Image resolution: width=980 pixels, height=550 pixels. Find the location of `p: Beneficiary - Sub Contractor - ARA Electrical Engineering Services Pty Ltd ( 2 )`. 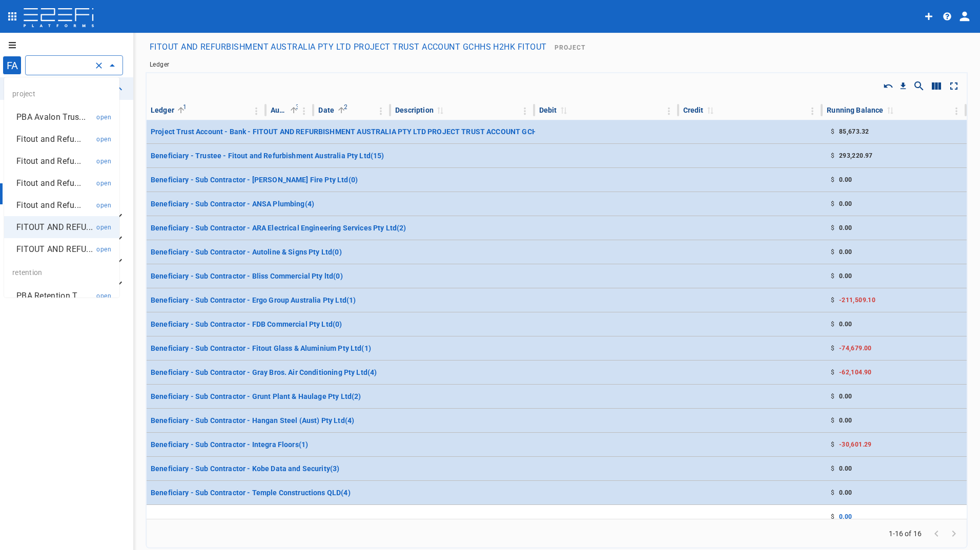

p: Beneficiary - Sub Contractor - ARA Electrical Engineering Services Pty Ltd ( 2 ) is located at coordinates (278, 228).